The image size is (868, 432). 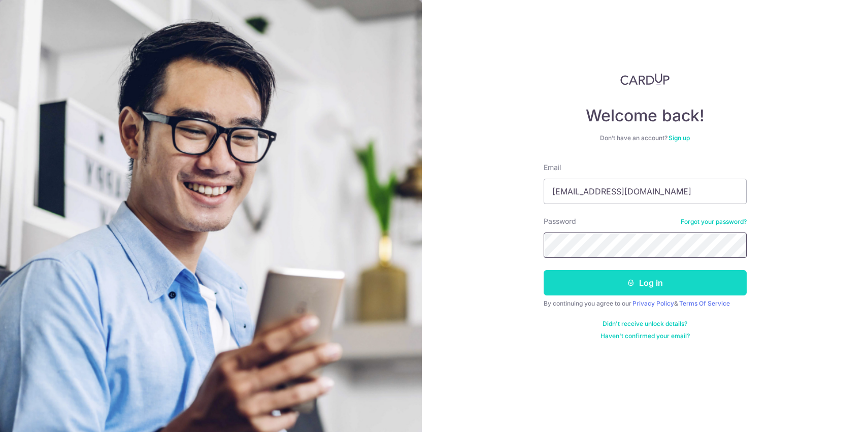 What do you see at coordinates (645, 283) in the screenshot?
I see `button: Log in` at bounding box center [645, 283].